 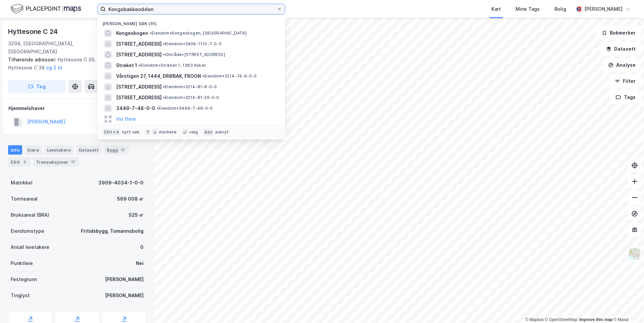 What do you see at coordinates (136, 215) in the screenshot?
I see `div: 525 ㎡` at bounding box center [136, 215].